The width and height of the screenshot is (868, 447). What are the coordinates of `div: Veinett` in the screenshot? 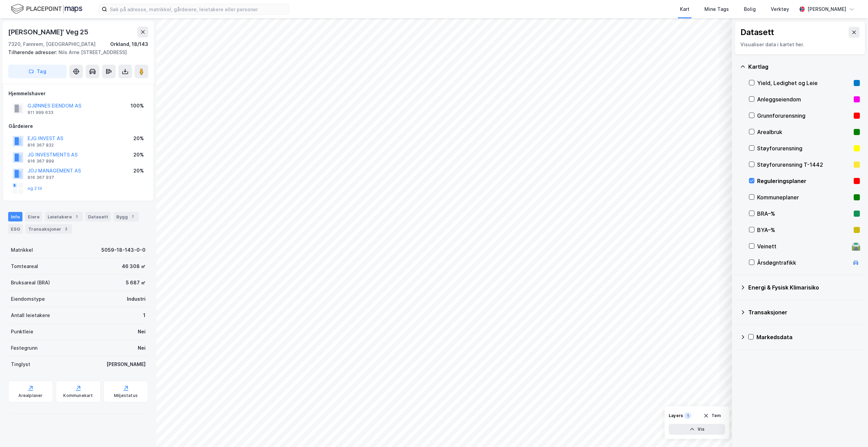 It's located at (803, 246).